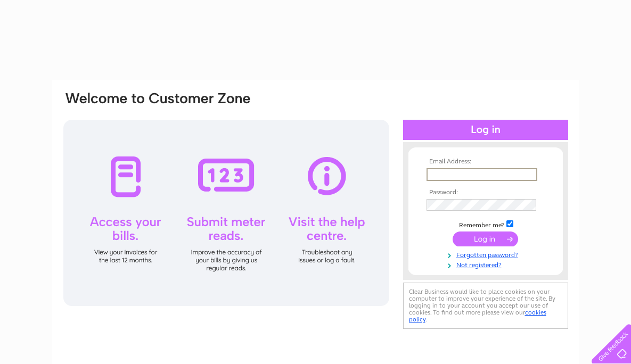 The height and width of the screenshot is (364, 631). I want to click on th: Email Address:, so click(486, 162).